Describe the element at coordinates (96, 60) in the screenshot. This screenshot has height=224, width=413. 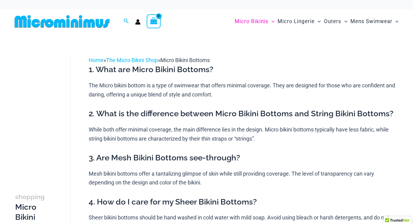
I see `a: Home` at that location.